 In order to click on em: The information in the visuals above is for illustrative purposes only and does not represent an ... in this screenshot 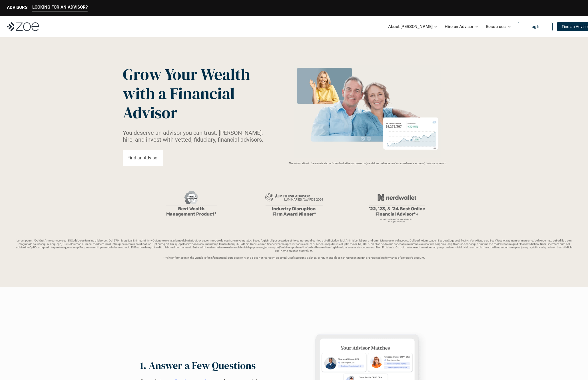, I will do `click(367, 163)`.